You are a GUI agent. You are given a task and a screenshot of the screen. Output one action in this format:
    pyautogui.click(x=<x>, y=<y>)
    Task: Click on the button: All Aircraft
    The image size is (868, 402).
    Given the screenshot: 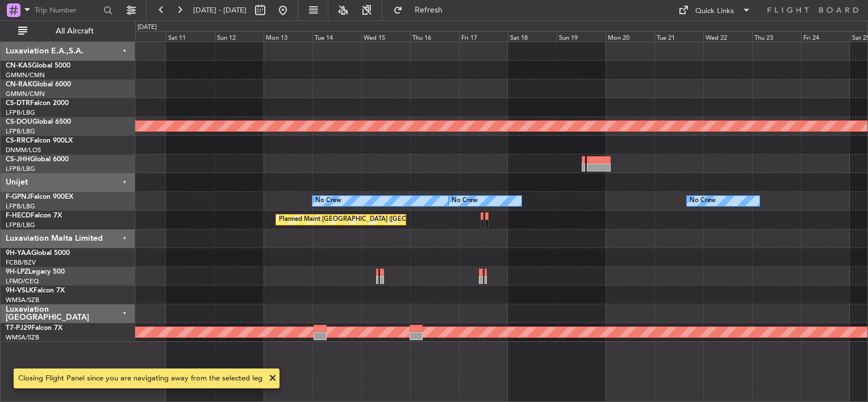 What is the action you would take?
    pyautogui.click(x=68, y=31)
    